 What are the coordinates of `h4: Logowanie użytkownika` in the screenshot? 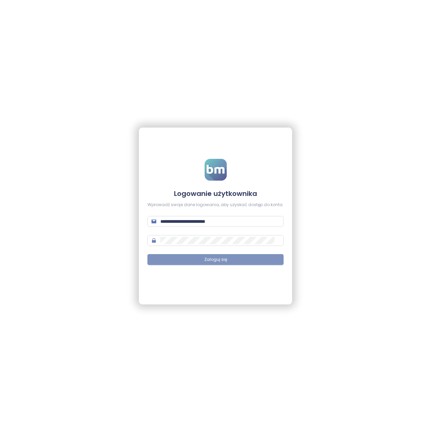 It's located at (216, 194).